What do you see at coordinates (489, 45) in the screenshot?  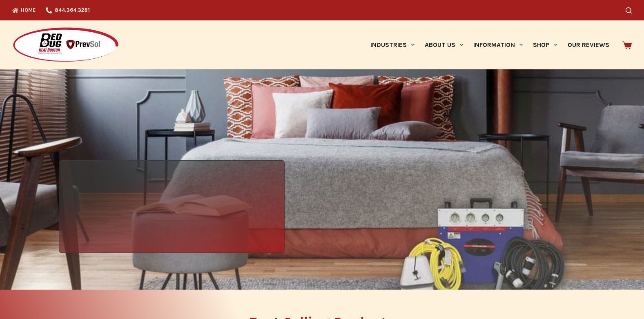 I see `nav: Primary` at bounding box center [489, 45].